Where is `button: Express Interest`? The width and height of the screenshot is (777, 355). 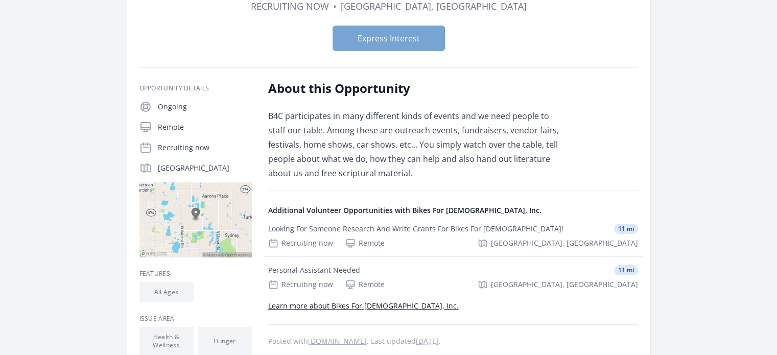 button: Express Interest is located at coordinates (389, 38).